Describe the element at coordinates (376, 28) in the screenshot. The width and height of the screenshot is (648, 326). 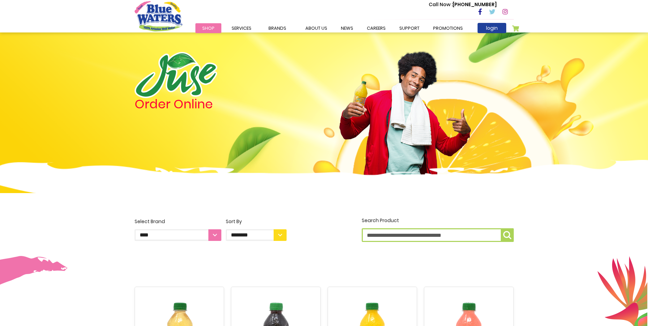
I see `a: careers` at that location.